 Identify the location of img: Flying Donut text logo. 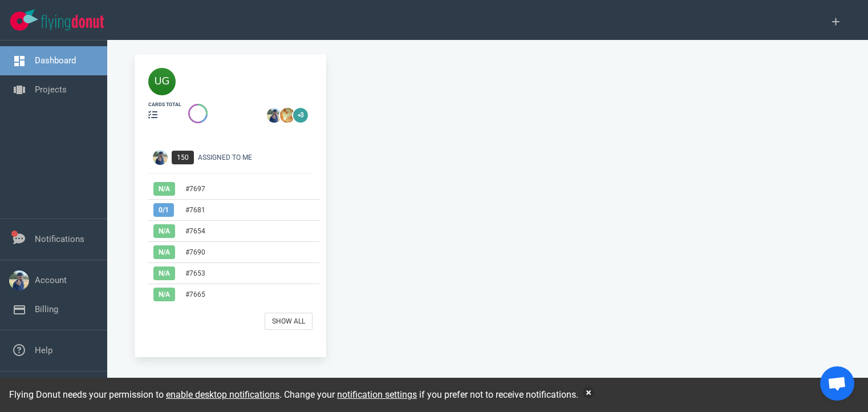
(72, 22).